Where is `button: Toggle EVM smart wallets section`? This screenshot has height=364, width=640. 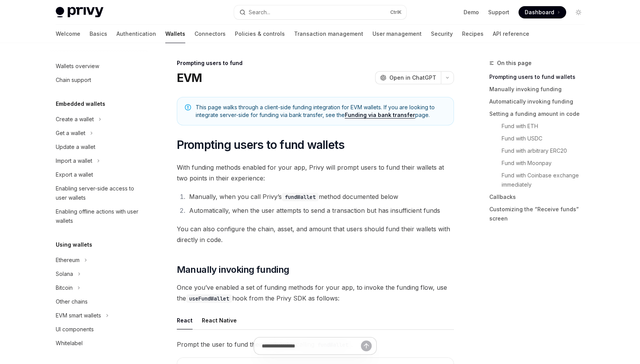
button: Toggle EVM smart wallets section is located at coordinates (99, 315).